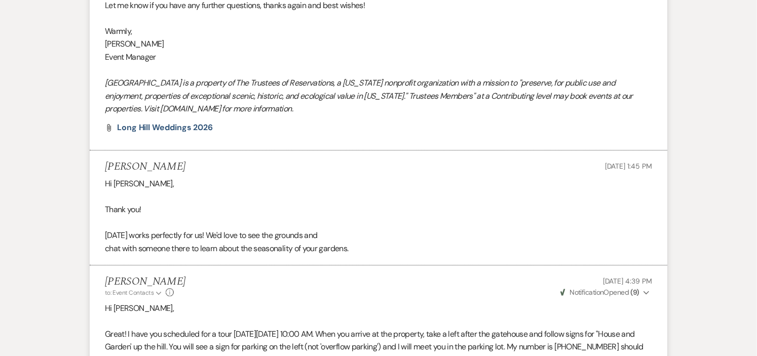 This screenshot has width=757, height=356. What do you see at coordinates (606, 293) in the screenshot?
I see `button: NotificationOpened (9)` at bounding box center [606, 293].